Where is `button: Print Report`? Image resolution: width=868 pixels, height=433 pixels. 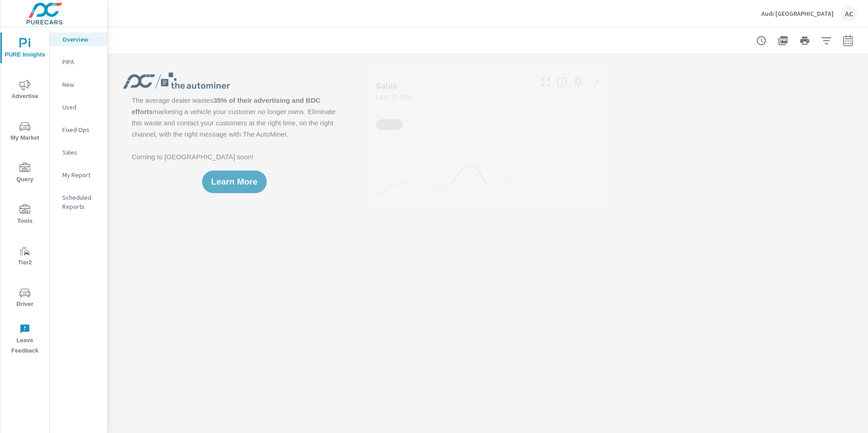 button: Print Report is located at coordinates (805, 41).